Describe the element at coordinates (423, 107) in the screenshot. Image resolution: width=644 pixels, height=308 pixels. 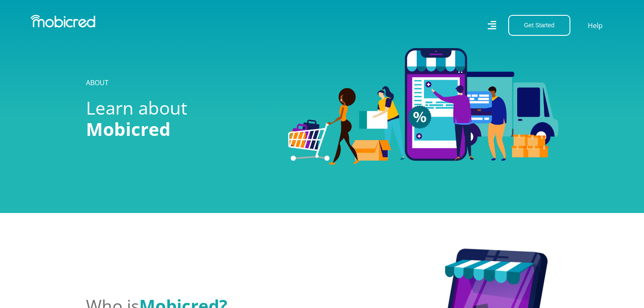
I see `img: Categories` at that location.